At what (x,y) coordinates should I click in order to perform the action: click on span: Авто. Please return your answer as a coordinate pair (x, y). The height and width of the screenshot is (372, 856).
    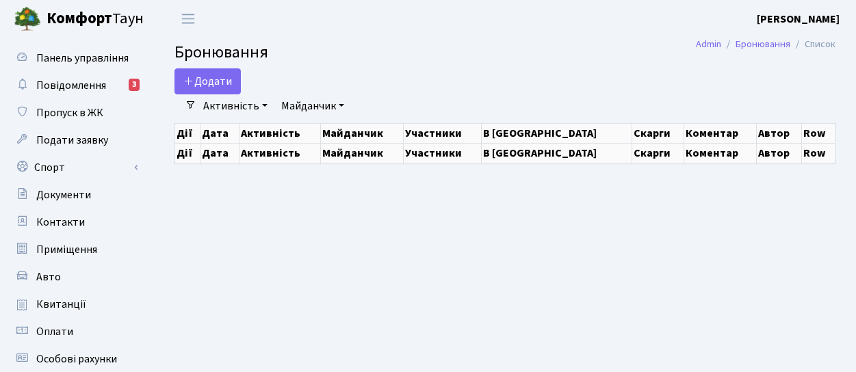
    Looking at the image, I should click on (49, 277).